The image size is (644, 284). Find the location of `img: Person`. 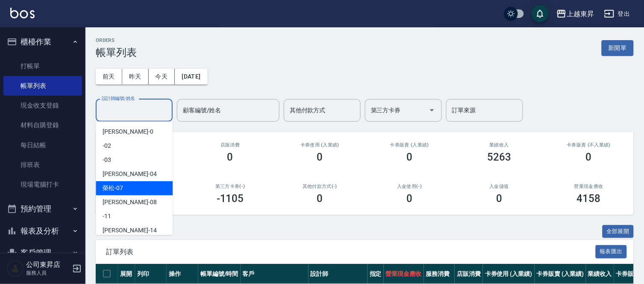

img: Person is located at coordinates (15, 269).